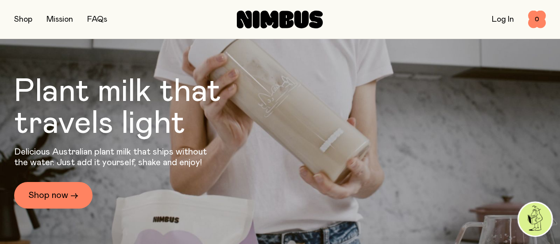 The image size is (560, 244). Describe the element at coordinates (60, 19) in the screenshot. I see `a: Mission` at that location.